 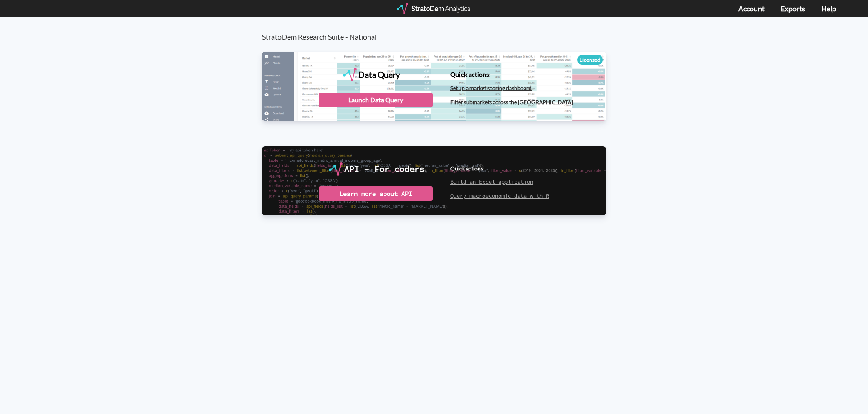 What do you see at coordinates (828, 8) in the screenshot?
I see `a: Help` at bounding box center [828, 8].